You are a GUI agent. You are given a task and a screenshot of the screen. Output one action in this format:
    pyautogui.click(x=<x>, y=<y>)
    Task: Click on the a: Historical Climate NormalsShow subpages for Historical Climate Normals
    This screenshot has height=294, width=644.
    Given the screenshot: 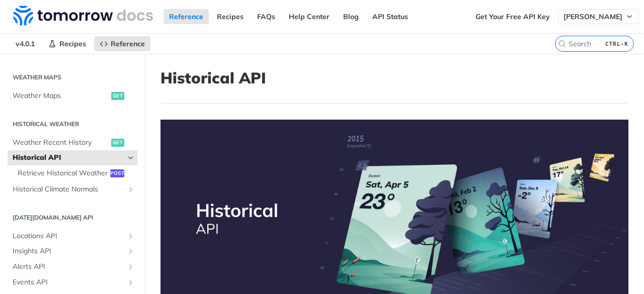 What is the action you would take?
    pyautogui.click(x=73, y=190)
    